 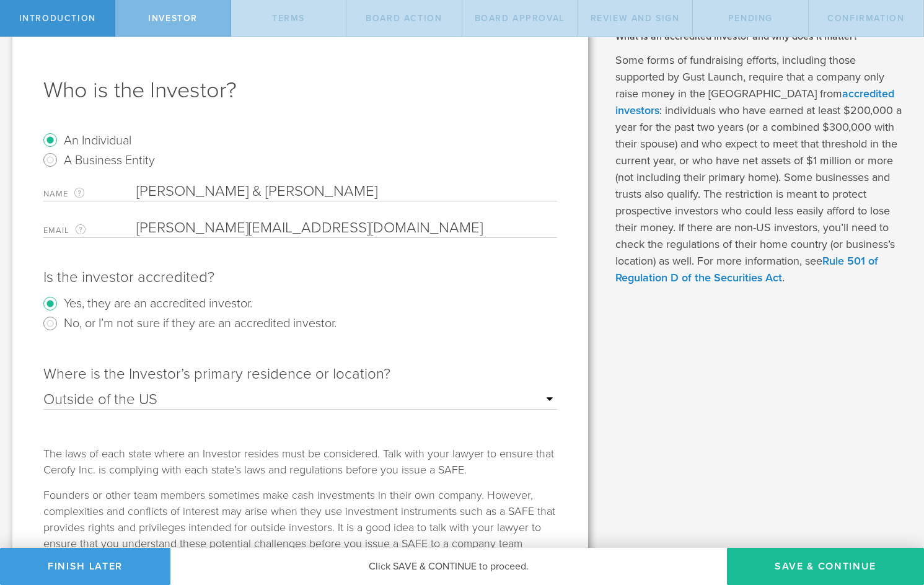 I want to click on div: The laws of each state where an Investor resides must be considered. Talk with your lawyer to ens..., so click(x=300, y=462).